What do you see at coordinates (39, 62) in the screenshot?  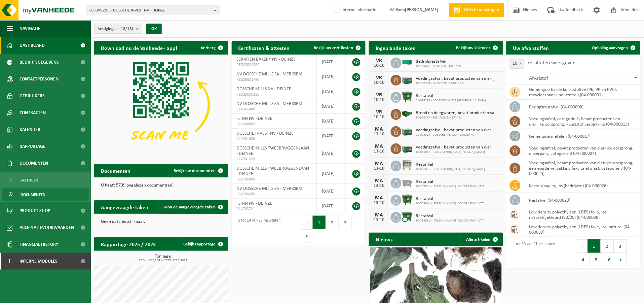 I see `span: Bedrijfsgegevens` at bounding box center [39, 62].